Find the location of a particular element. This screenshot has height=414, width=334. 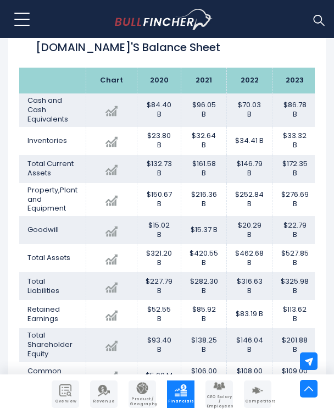

td: $316.63 B is located at coordinates (249, 286).